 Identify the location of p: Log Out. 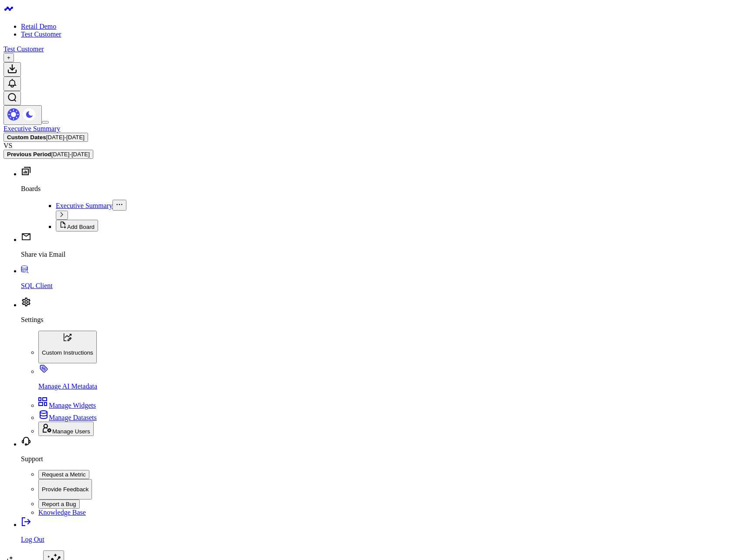
(376, 540).